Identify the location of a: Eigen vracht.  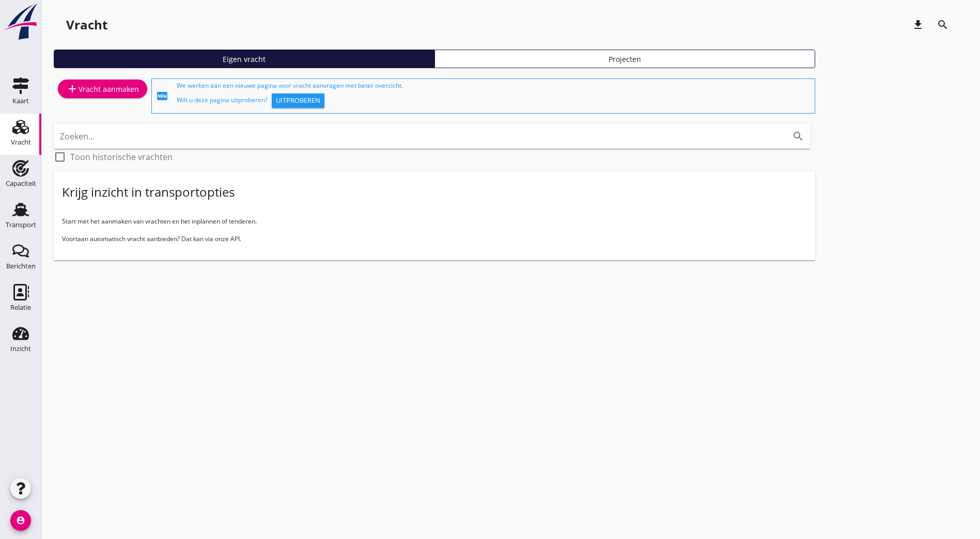
(244, 59).